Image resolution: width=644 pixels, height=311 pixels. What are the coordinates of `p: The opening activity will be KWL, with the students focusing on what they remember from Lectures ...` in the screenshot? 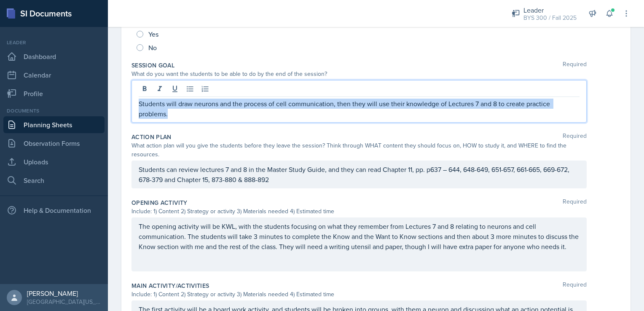 It's located at (359, 237).